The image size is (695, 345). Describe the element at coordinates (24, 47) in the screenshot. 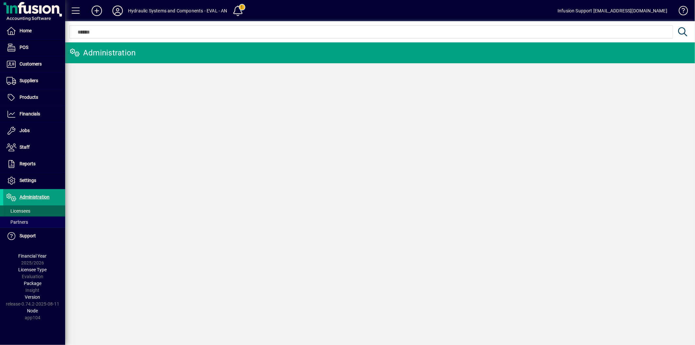

I see `span: POS` at that location.